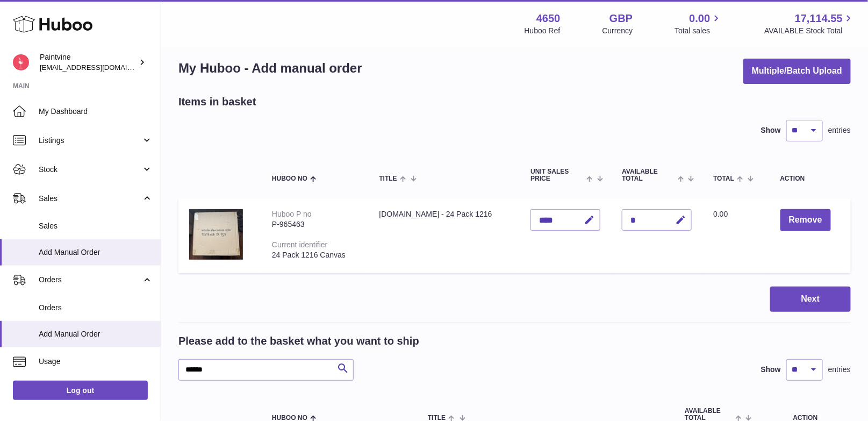 This screenshot has width=868, height=421. Describe the element at coordinates (818, 18) in the screenshot. I see `span: 17,114.55` at that location.